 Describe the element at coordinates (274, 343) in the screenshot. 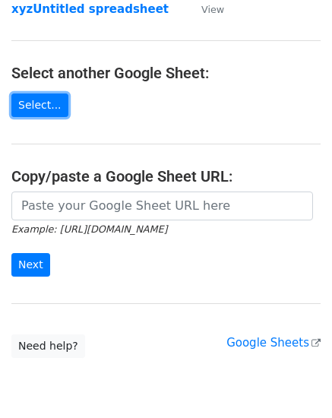

I see `a: Google Sheets` at that location.